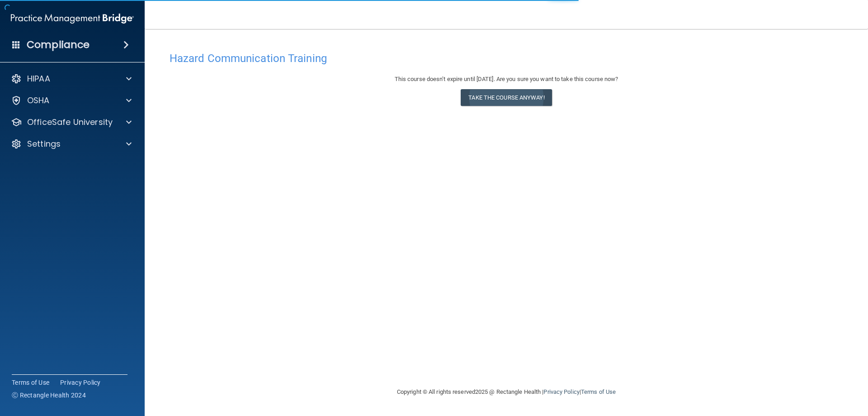  Describe the element at coordinates (71, 100) in the screenshot. I see `a: OSHA` at that location.